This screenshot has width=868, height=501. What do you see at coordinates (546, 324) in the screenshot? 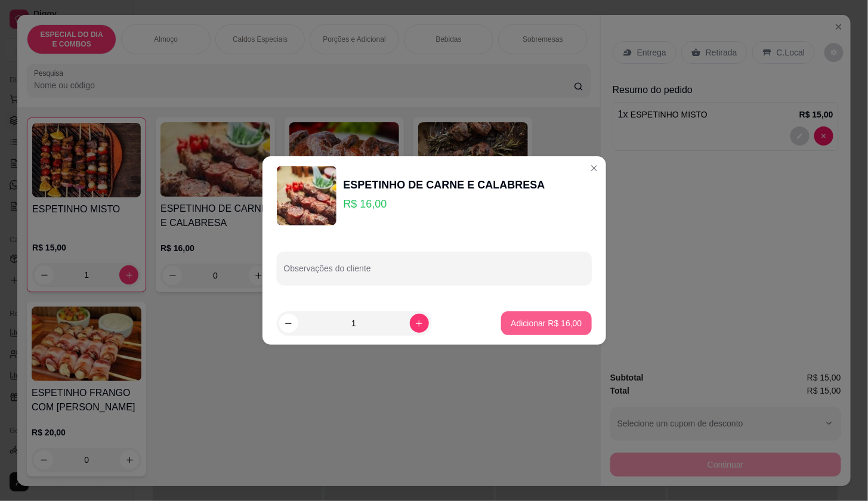
I see `p: Adicionar R$ 16,00` at bounding box center [546, 324].